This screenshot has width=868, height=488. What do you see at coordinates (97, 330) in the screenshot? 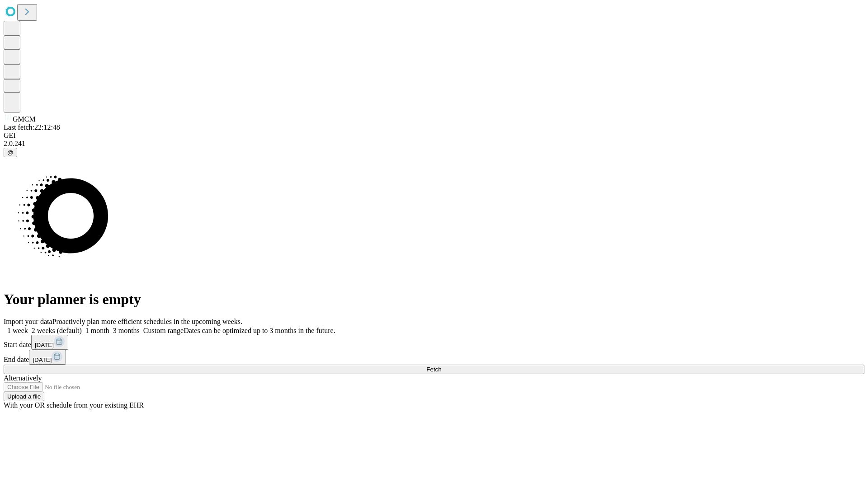
I see `span: 1 month` at bounding box center [97, 330].